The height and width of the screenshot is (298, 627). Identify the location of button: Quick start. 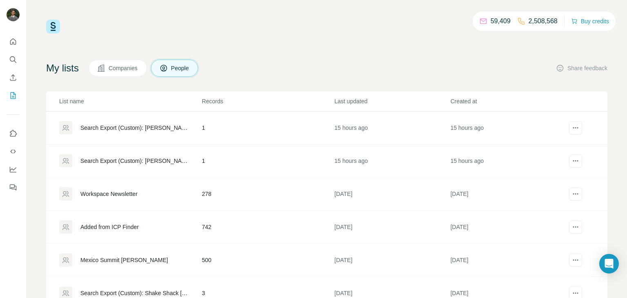
(13, 42).